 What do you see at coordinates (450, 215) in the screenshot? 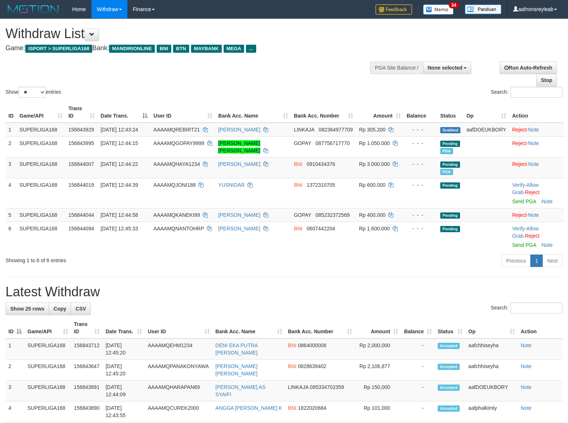
I see `span: Pending` at bounding box center [450, 215].